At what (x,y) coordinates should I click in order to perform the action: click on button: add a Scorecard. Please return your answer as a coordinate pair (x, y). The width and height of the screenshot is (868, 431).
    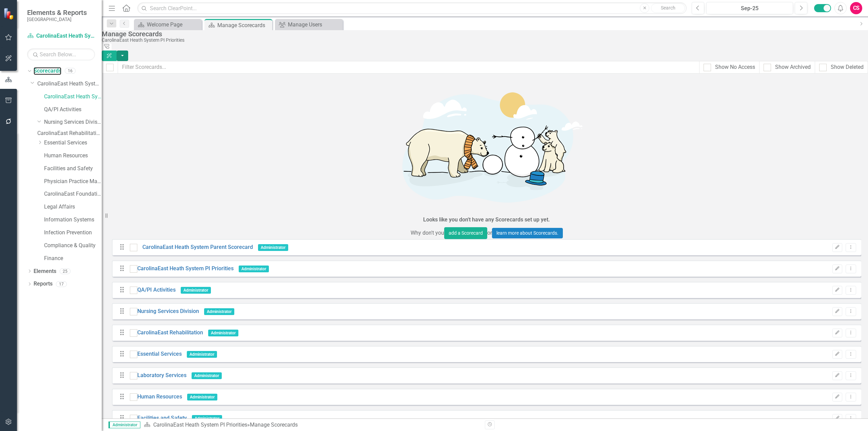
    Looking at the image, I should click on (466, 233).